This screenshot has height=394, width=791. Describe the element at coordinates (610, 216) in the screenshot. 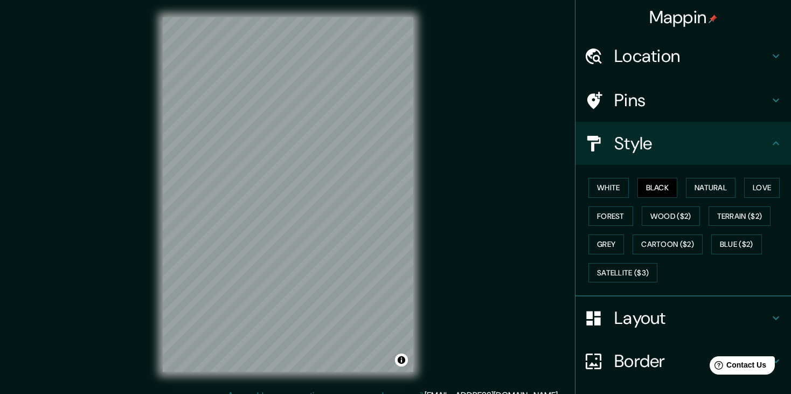

I see `button: Forest` at that location.